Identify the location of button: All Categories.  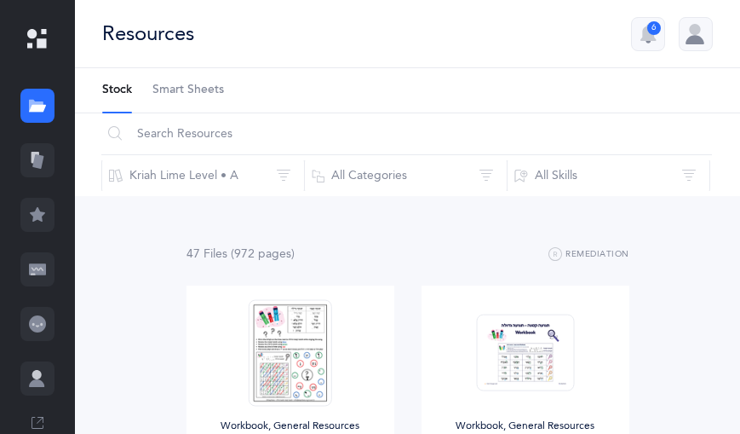
(405, 175).